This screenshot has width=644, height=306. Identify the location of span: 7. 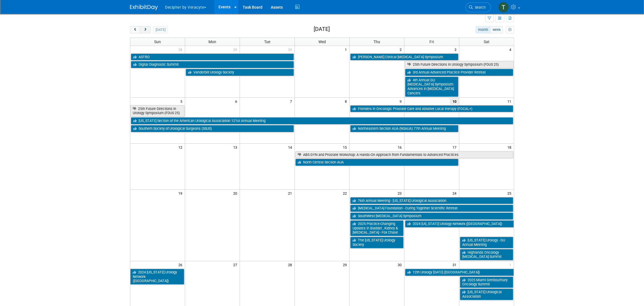
(292, 101).